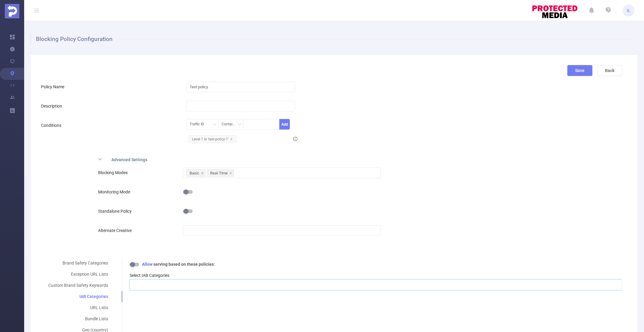  What do you see at coordinates (628, 11) in the screenshot?
I see `span: IL` at bounding box center [628, 11].